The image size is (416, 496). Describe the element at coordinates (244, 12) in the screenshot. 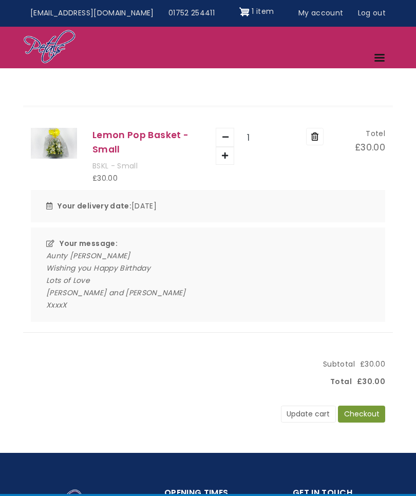

I see `img: Shopping cart` at that location.